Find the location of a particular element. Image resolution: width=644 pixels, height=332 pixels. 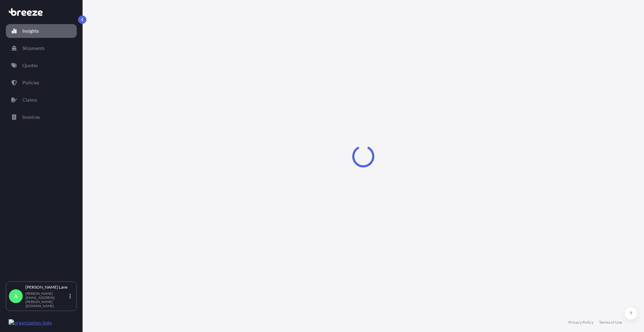

a: Quotes is located at coordinates (41, 66).